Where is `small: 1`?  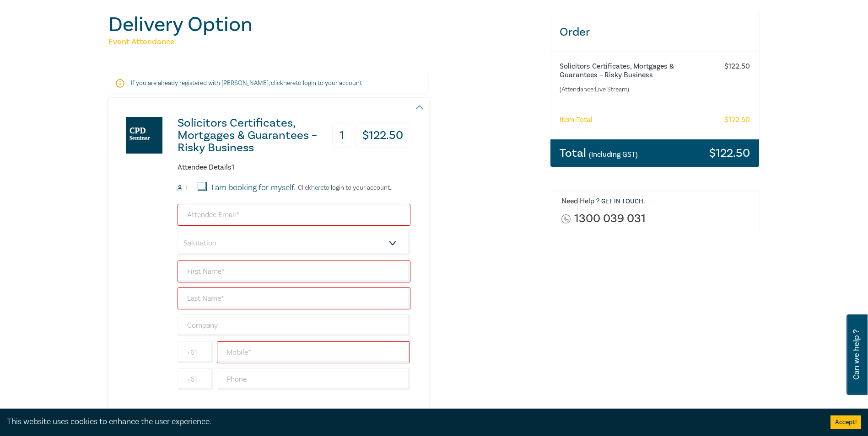
small: 1 is located at coordinates (186, 188).